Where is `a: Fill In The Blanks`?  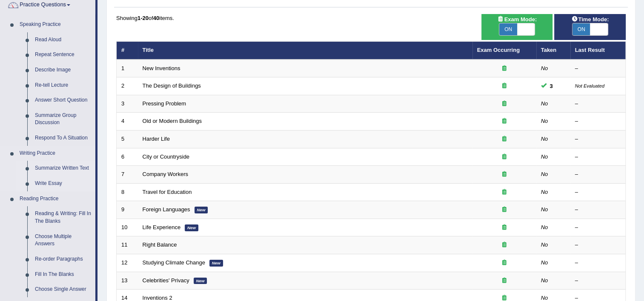 a: Fill In The Blanks is located at coordinates (63, 275).